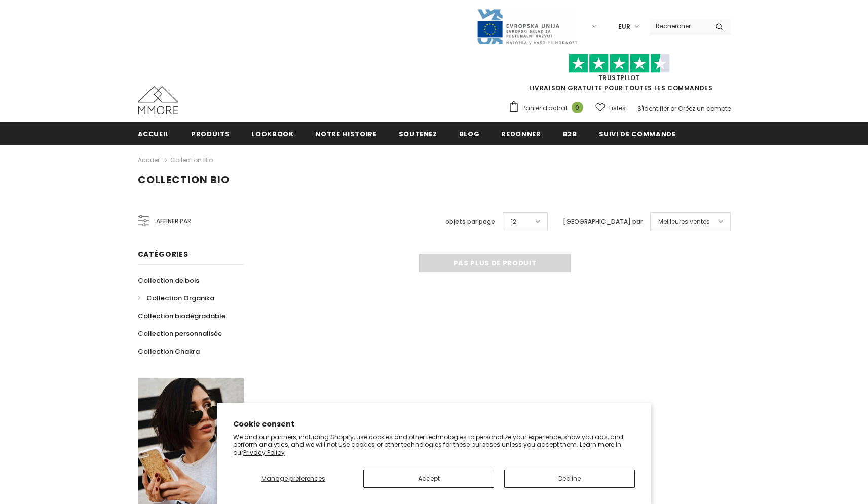 The image size is (868, 504). Describe the element at coordinates (163, 254) in the screenshot. I see `span: Catégories` at that location.